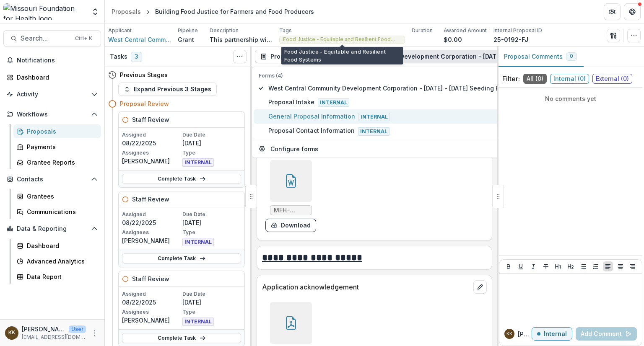 The height and width of the screenshot is (346, 644). I want to click on button: Open Workflows, so click(52, 114).